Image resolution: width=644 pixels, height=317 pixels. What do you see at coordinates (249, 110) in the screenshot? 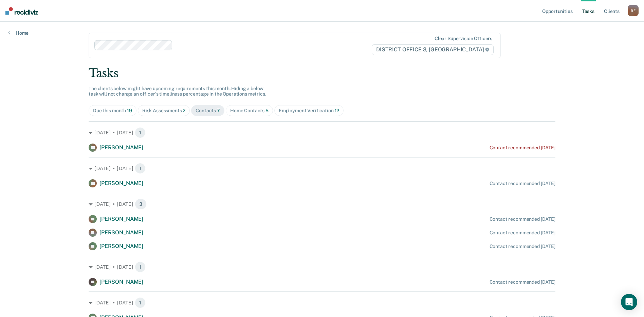
I see `div: Home Contacts` at bounding box center [249, 110].